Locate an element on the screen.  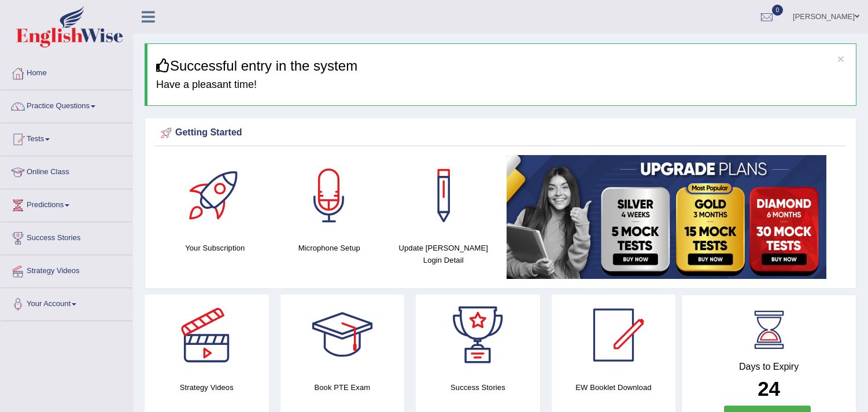
b: 24 is located at coordinates (769, 388).